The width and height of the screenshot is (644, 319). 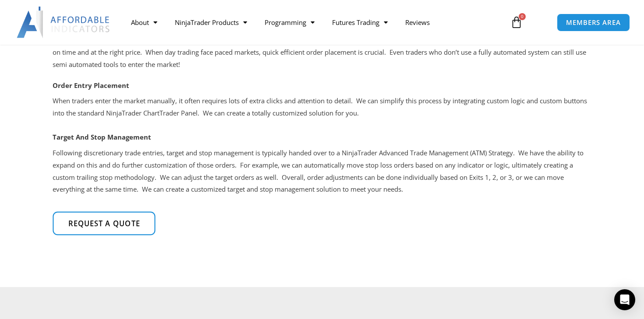 What do you see at coordinates (64, 23) in the screenshot?
I see `img: LogoAI | Affordable Indicators – NinjaTrader` at bounding box center [64, 23].